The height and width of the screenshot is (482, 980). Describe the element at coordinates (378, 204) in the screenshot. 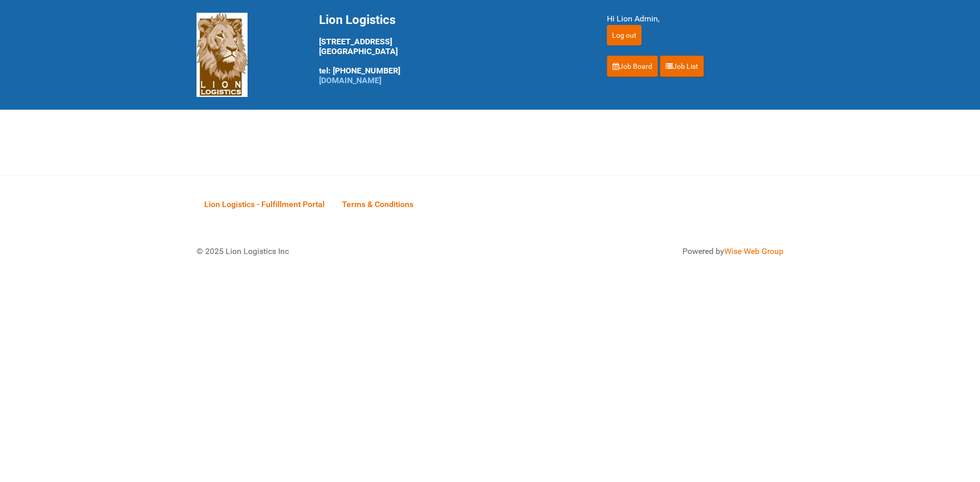

I see `a: Terms & Conditions` at that location.